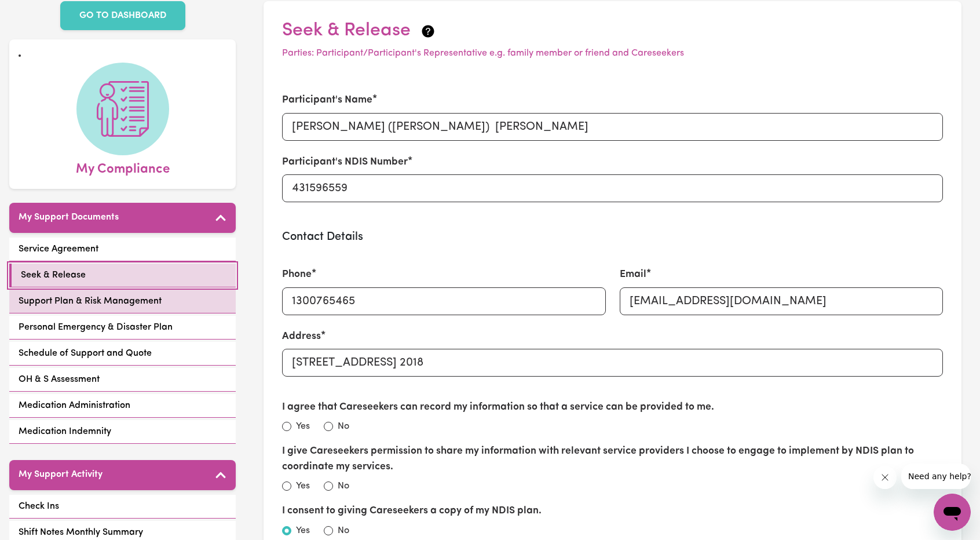 The height and width of the screenshot is (540, 980). I want to click on span: Shift Notes Monthly Summary, so click(80, 532).